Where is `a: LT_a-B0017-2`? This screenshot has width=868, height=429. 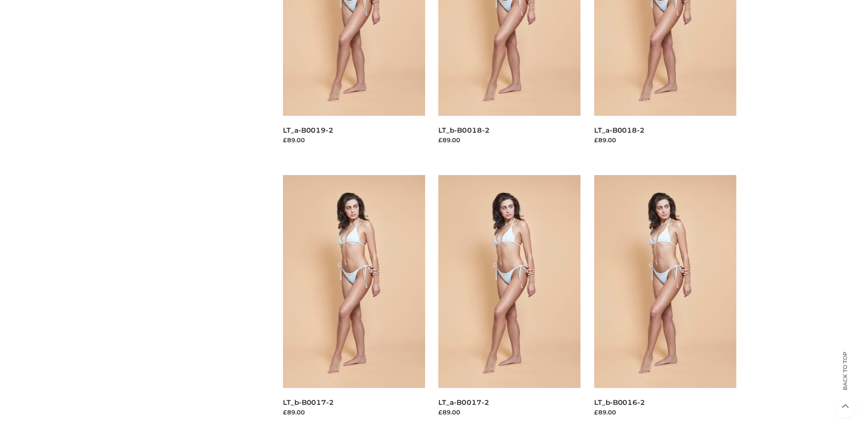
a: LT_a-B0017-2 is located at coordinates (464, 403).